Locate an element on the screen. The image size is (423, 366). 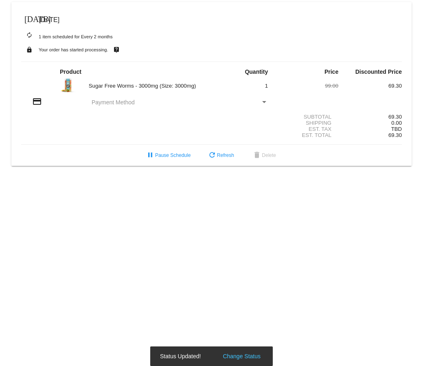
mat-select: Payment Method is located at coordinates (180, 102).